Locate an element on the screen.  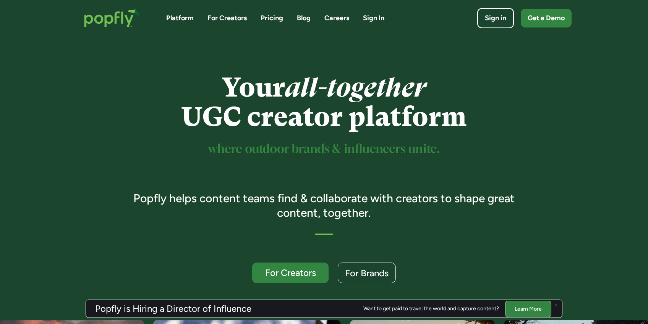
div: For Brands is located at coordinates (367, 273).